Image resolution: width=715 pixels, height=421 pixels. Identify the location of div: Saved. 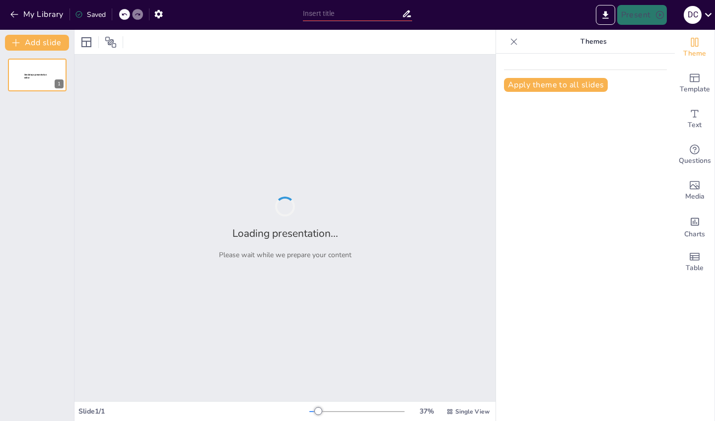
(90, 14).